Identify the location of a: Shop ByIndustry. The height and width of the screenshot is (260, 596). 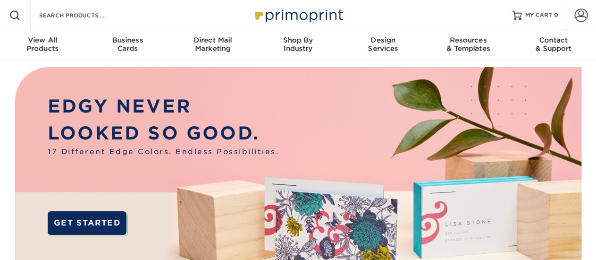
(298, 45).